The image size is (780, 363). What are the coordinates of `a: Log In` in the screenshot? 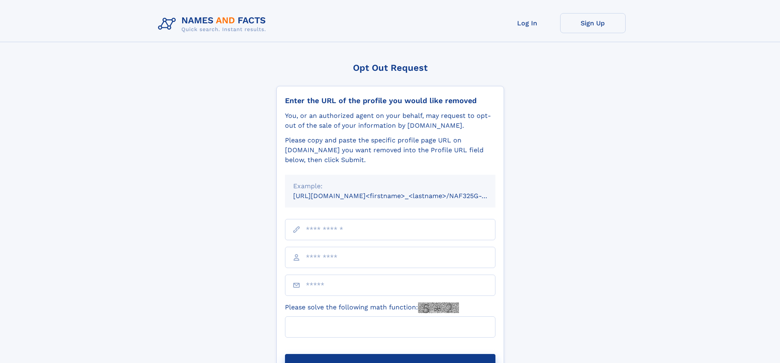 It's located at (528, 23).